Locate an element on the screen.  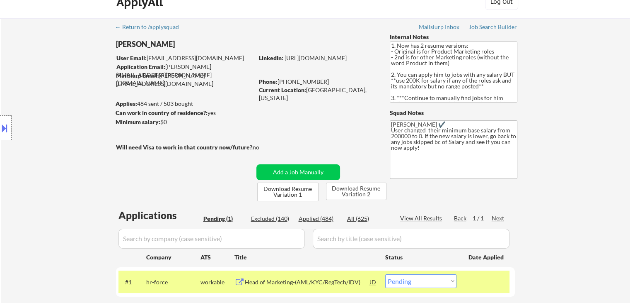
div: ← Return to /applysquad is located at coordinates (151, 27).